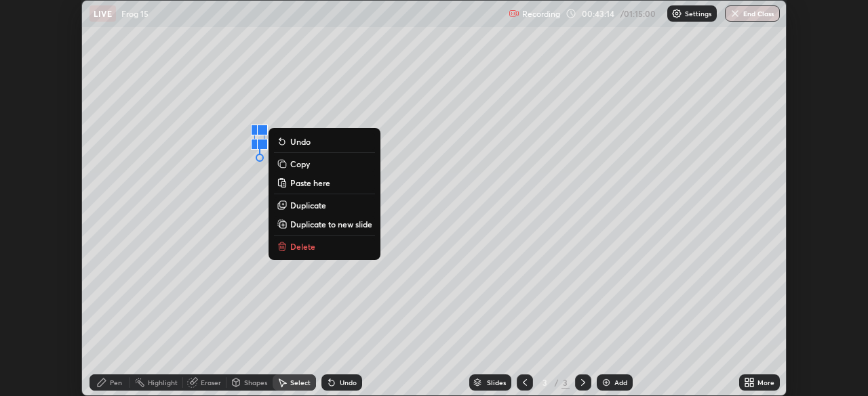 This screenshot has width=868, height=396. Describe the element at coordinates (300, 164) in the screenshot. I see `p: Copy` at that location.